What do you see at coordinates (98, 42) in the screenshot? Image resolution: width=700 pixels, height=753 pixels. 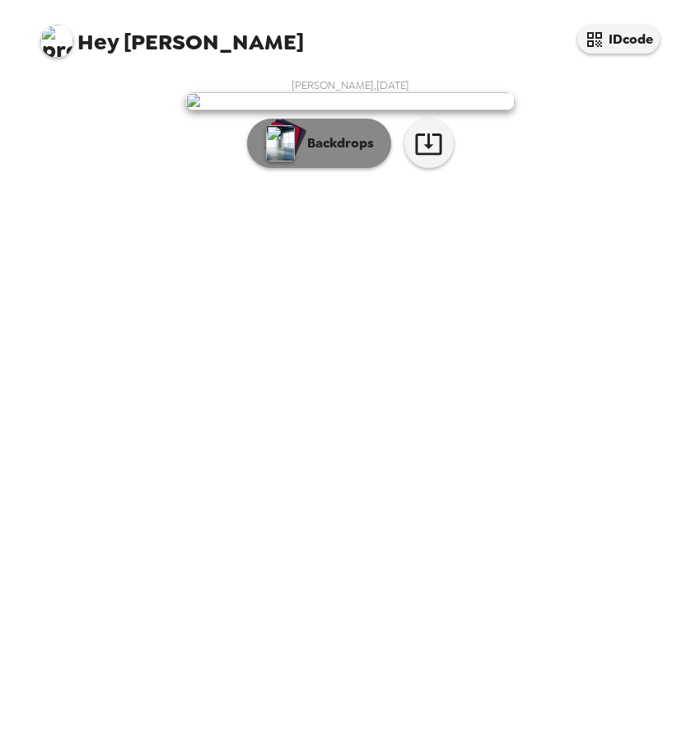 I see `span: Hey` at bounding box center [98, 42].